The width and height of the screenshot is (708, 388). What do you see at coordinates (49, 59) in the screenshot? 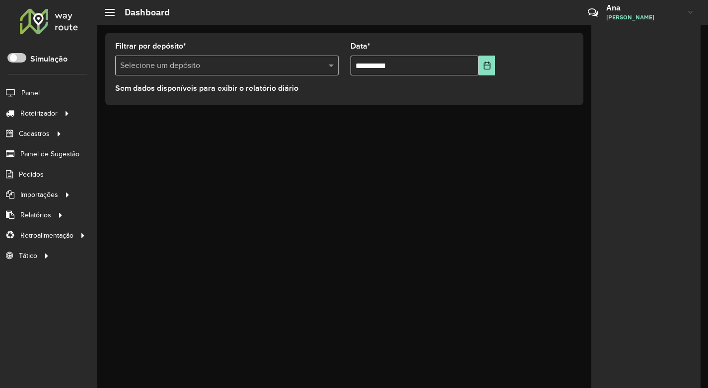
I see `label: Simulação` at bounding box center [49, 59].